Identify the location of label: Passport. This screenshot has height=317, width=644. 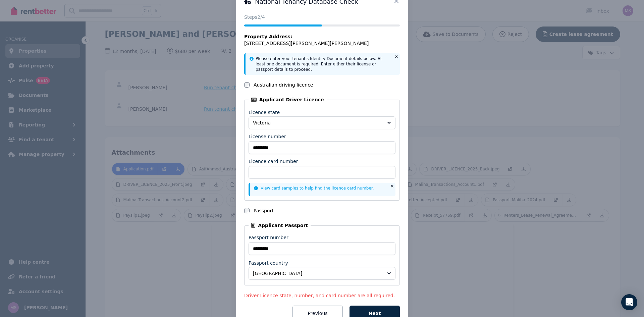
(264, 211).